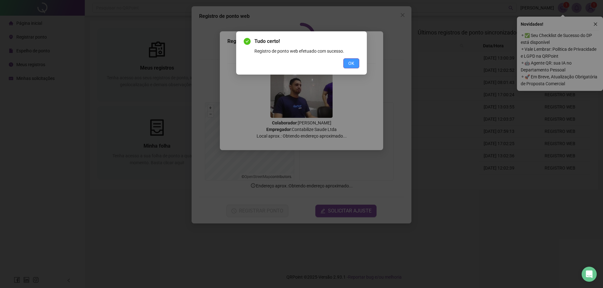 The image size is (603, 288). Describe the element at coordinates (351, 63) in the screenshot. I see `button: OK` at that location.